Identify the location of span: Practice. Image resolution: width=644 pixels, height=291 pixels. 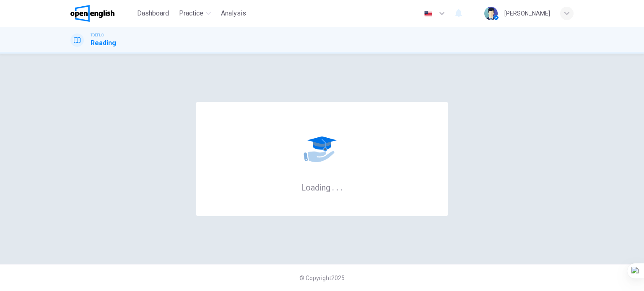
(191, 13).